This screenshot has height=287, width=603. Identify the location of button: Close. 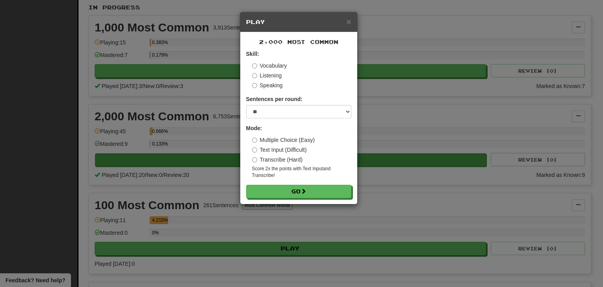
(349, 21).